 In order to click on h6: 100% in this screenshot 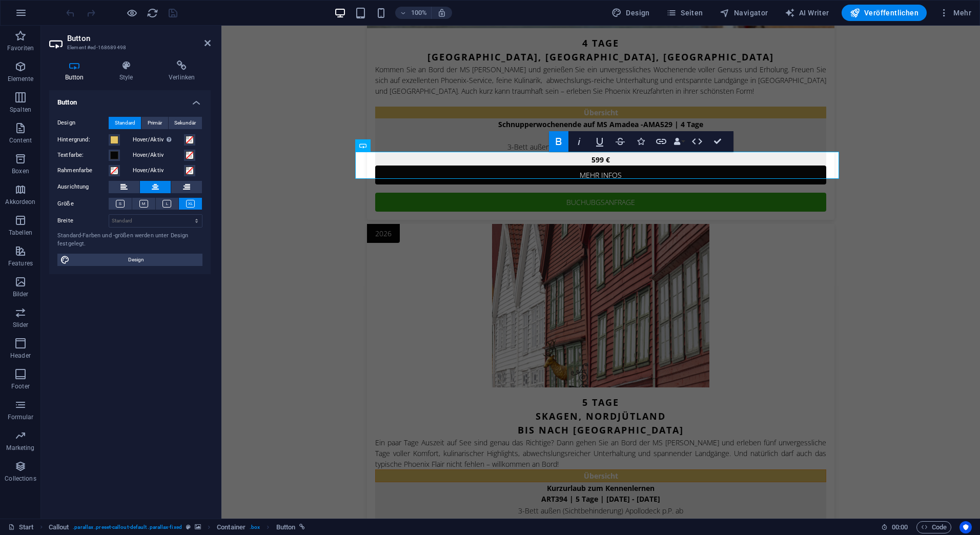, I will do `click(418, 13)`.